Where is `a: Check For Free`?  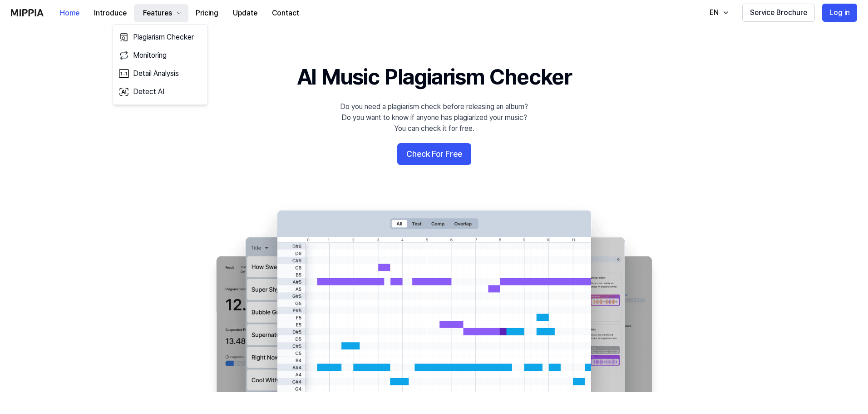
a: Check For Free is located at coordinates (434, 154).